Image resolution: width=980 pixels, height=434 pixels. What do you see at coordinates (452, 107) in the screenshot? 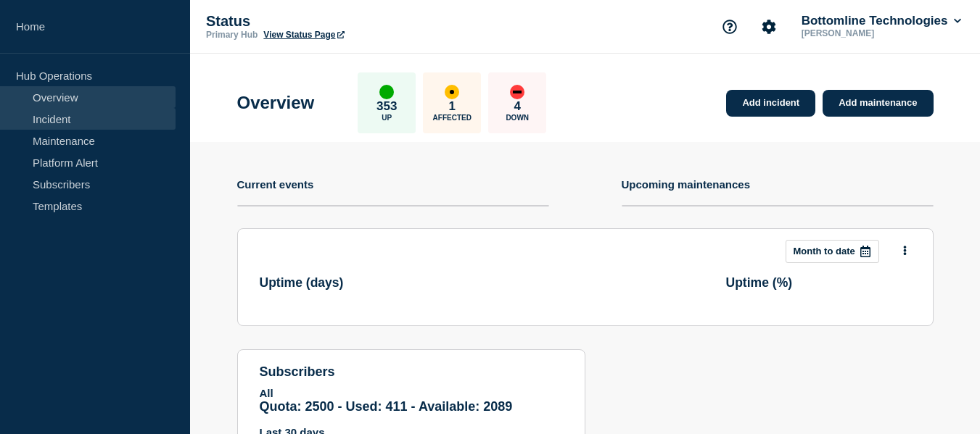
I see `p: 1` at bounding box center [452, 107].